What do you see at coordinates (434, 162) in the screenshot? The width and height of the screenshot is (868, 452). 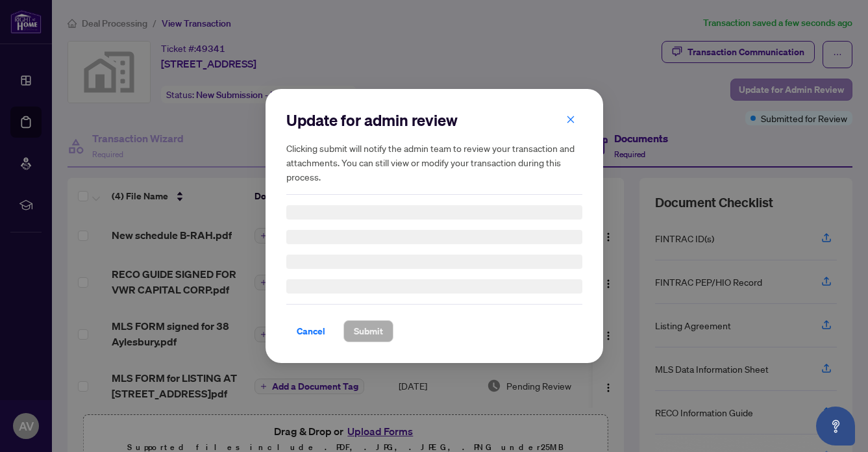 I see `h5: Clicking submit will notify the admin team to review your transaction and attachments. You can st...` at bounding box center [434, 162].